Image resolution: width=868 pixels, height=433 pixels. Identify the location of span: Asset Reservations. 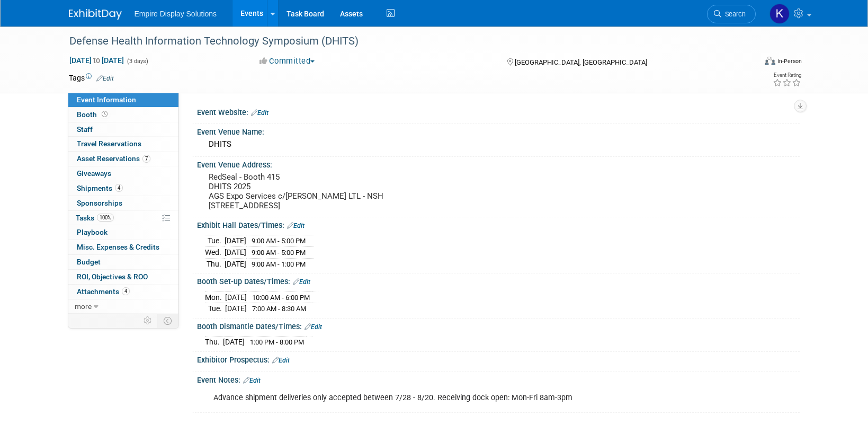
(113, 158).